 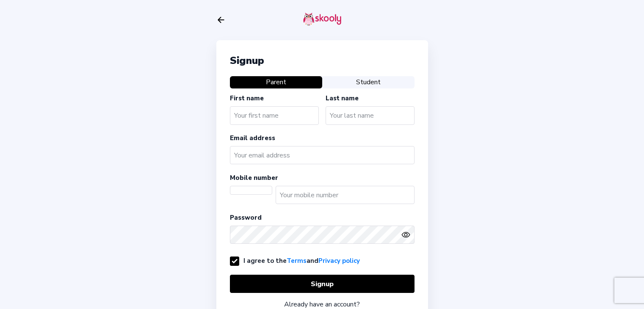 What do you see at coordinates (247, 98) in the screenshot?
I see `label: First name` at bounding box center [247, 98].